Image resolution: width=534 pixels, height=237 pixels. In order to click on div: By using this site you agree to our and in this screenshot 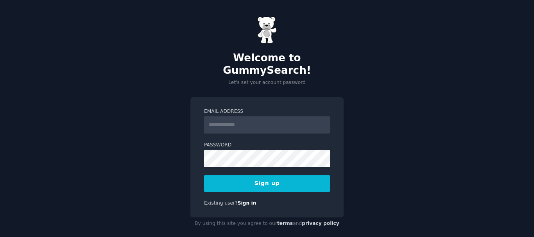, I will do `click(267, 224)`.